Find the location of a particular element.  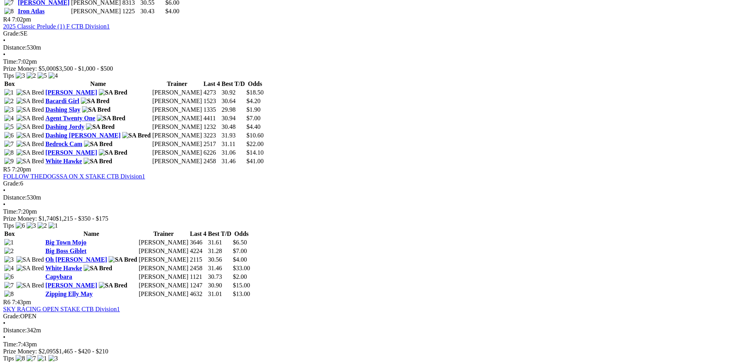

td: 30.48 is located at coordinates (233, 127).